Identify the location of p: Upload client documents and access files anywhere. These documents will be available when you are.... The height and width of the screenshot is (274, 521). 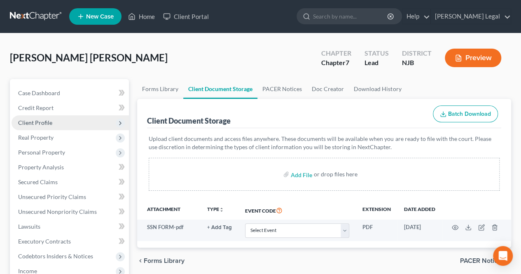
(324, 143).